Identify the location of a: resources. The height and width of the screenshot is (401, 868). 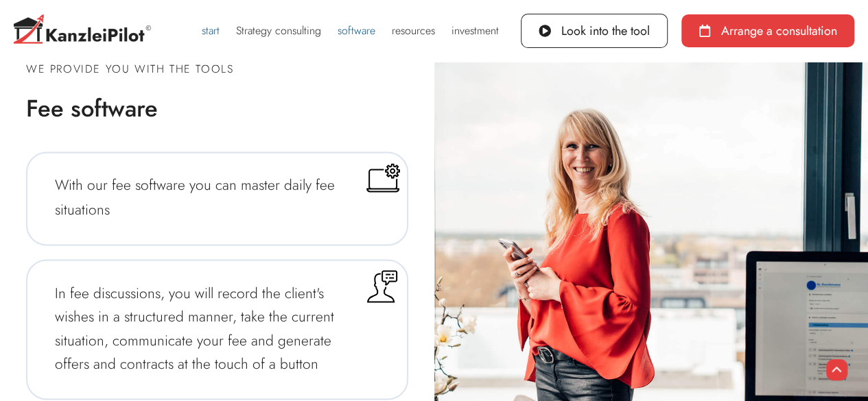
(413, 31).